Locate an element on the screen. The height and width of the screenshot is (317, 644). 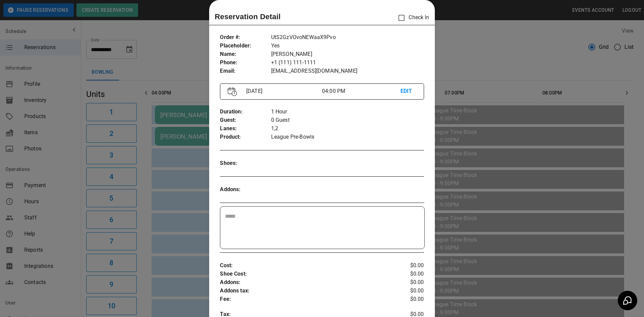
p: 1,2 is located at coordinates (348, 129).